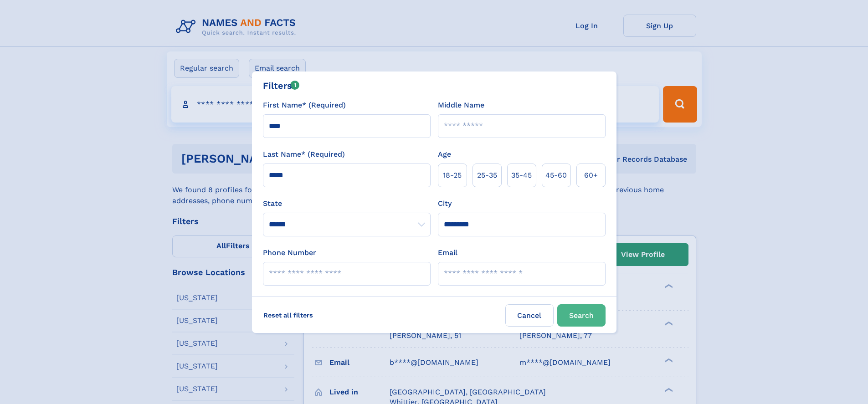 The height and width of the screenshot is (404, 868). Describe the element at coordinates (461, 105) in the screenshot. I see `label: Middle Name` at that location.